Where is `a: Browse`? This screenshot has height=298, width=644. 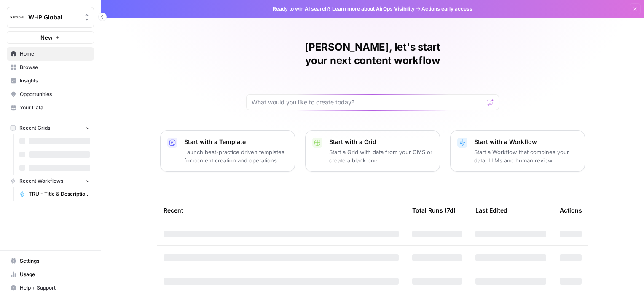
a: Browse is located at coordinates (50, 67).